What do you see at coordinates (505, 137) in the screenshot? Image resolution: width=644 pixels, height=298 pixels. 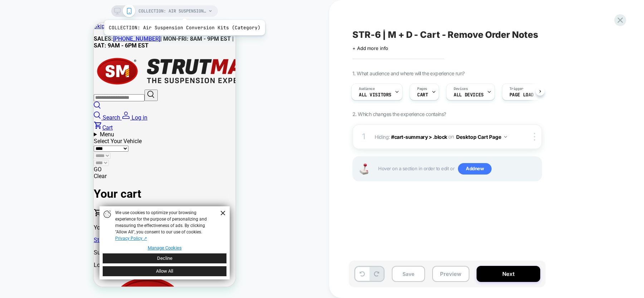 I see `img: down arrow` at bounding box center [505, 137].